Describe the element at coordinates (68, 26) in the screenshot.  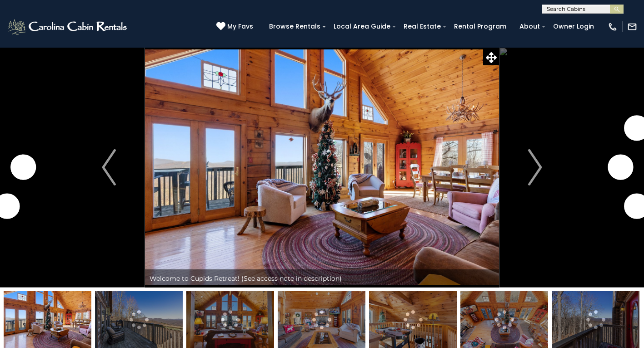
I see `img: White-1-2.png` at that location.